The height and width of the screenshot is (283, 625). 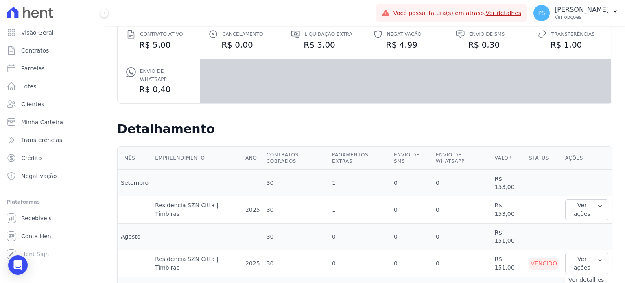 What do you see at coordinates (33, 68) in the screenshot?
I see `span: Parcelas` at bounding box center [33, 68].